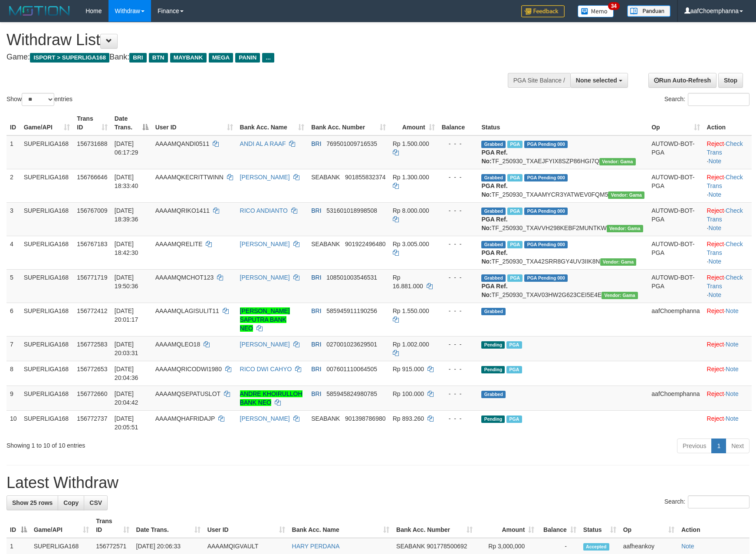 This screenshot has width=756, height=554. What do you see at coordinates (316, 546) in the screenshot?
I see `a: HARY PERDANA` at bounding box center [316, 546].